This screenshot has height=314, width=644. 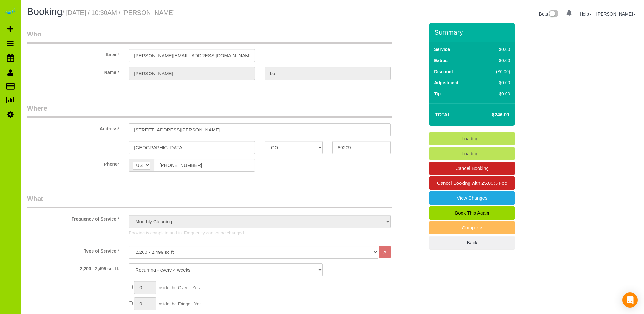 What do you see at coordinates (178, 288) in the screenshot?
I see `span: Inside the Oven - Yes` at bounding box center [178, 288].